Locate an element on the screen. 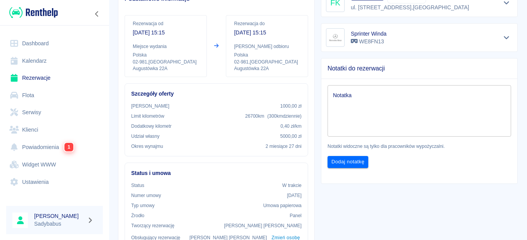  p: Notatki widoczne są tylko dla pracowników wypożyczalni. is located at coordinates (419, 147).